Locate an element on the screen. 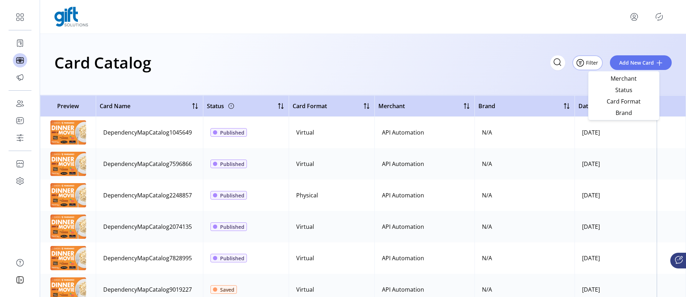 Image resolution: width=686 pixels, height=297 pixels. span: Saved is located at coordinates (227, 290).